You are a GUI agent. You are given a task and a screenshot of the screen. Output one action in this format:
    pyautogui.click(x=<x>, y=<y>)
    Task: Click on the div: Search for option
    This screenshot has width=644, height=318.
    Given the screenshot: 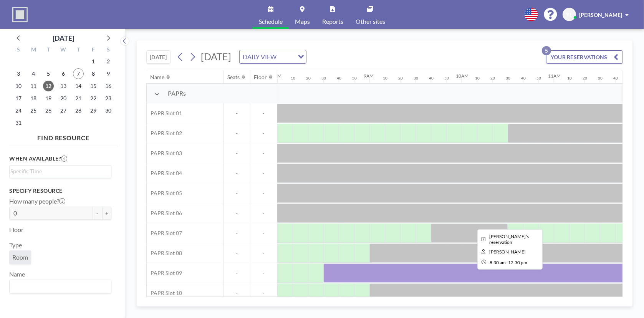 What is the action you would take?
    pyautogui.click(x=60, y=286)
    